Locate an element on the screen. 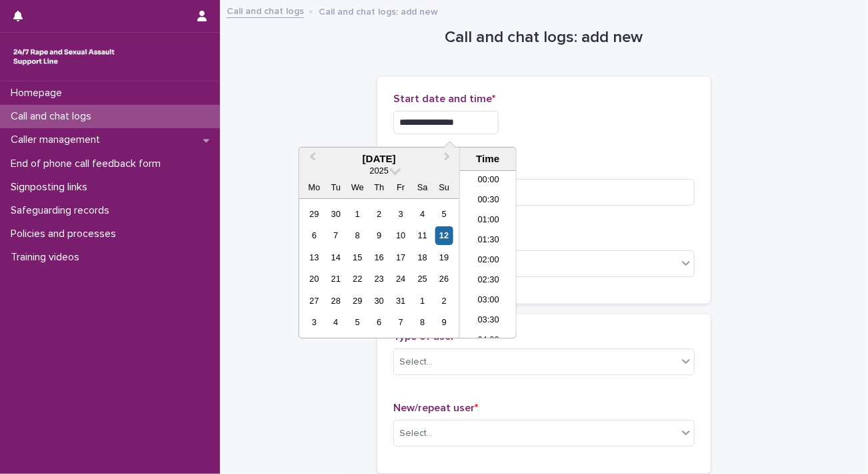  div: Choose Monday, 20 October 2025 is located at coordinates (314, 278).